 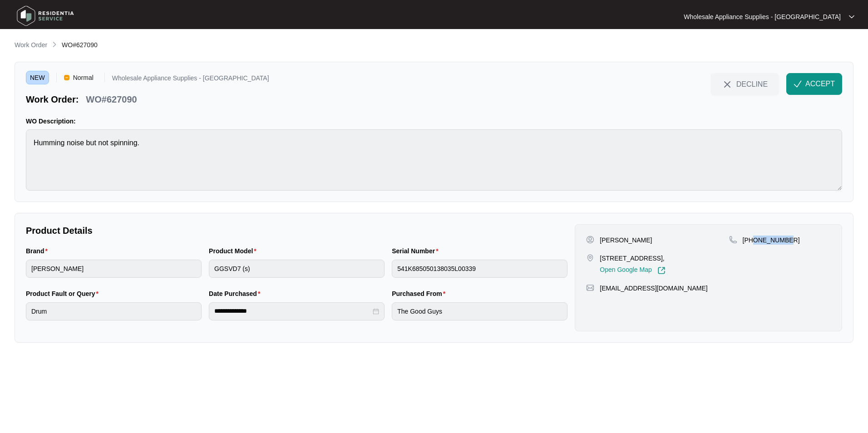 What do you see at coordinates (590, 240) in the screenshot?
I see `img: user-pin` at bounding box center [590, 240].